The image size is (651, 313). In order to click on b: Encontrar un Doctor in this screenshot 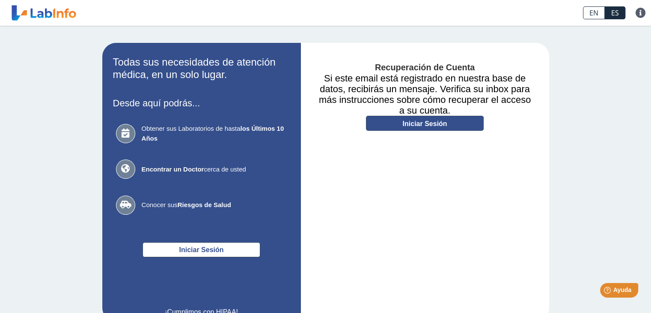, I will do `click(173, 169)`.